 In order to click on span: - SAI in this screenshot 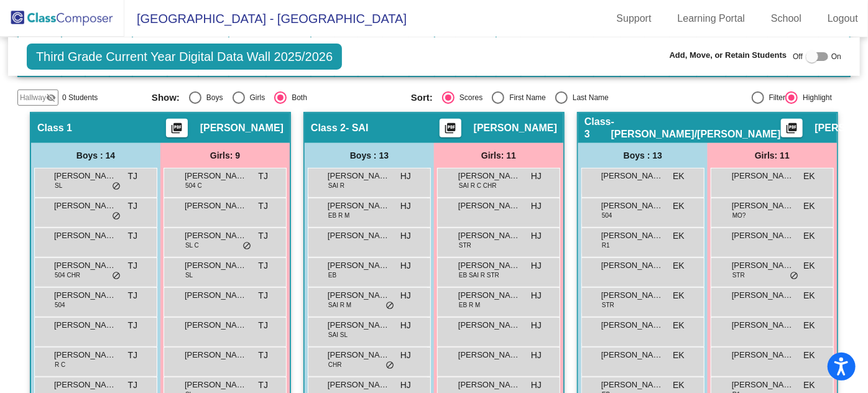, I will do `click(357, 128)`.